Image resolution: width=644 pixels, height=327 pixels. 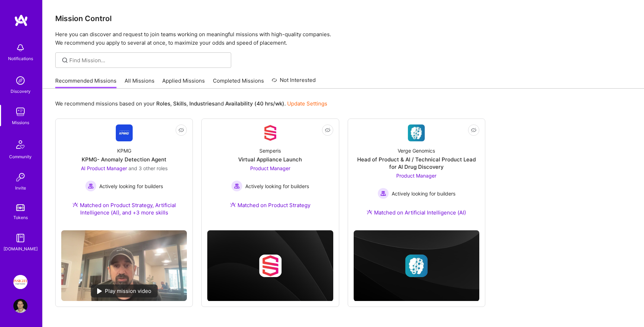 I want to click on div: Matched on Product Strategy, so click(x=270, y=205).